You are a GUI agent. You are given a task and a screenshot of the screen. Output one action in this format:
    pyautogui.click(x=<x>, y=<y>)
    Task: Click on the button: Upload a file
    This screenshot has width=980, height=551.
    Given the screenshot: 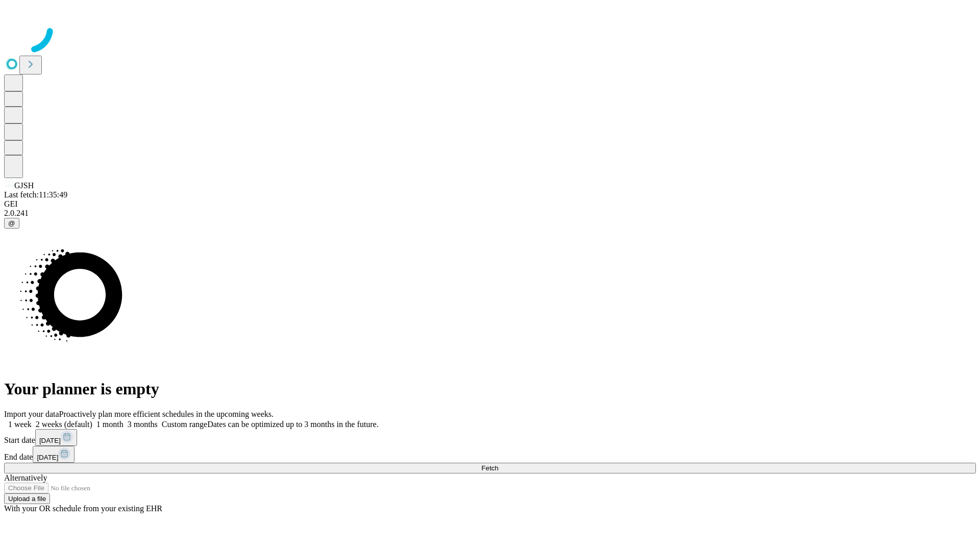 What is the action you would take?
    pyautogui.click(x=27, y=498)
    